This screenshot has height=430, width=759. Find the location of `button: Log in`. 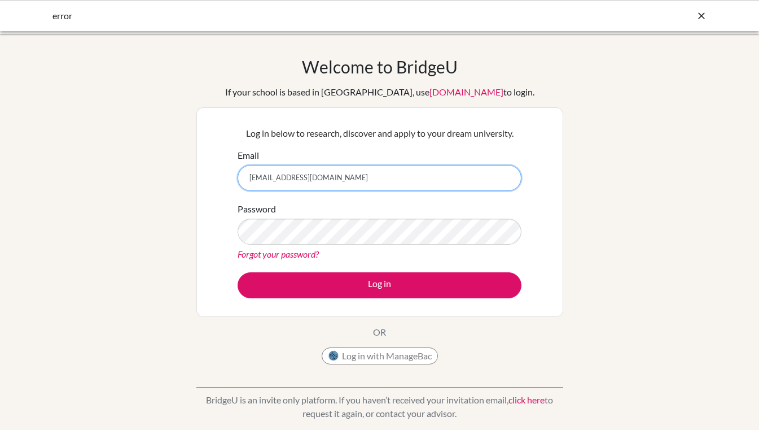

button: Log in is located at coordinates (379, 285).